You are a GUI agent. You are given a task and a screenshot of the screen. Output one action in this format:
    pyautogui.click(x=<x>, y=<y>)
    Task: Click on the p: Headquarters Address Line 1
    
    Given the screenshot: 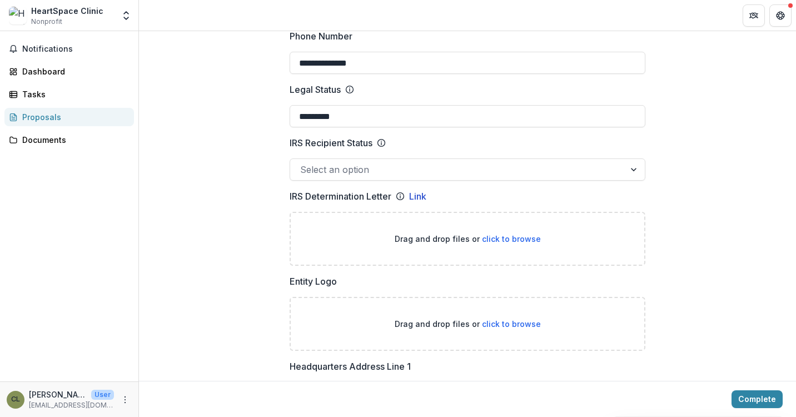 What is the action you would take?
    pyautogui.click(x=350, y=366)
    